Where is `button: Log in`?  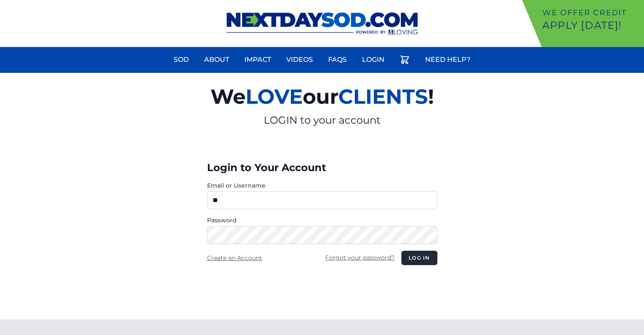
button: Log in is located at coordinates (420, 258).